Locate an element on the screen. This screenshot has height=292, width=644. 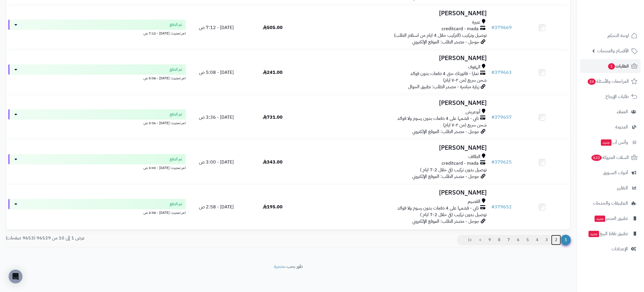
a: #379625 is located at coordinates (501, 162).